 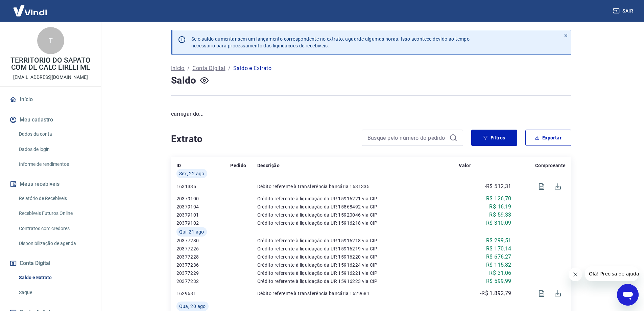 What do you see at coordinates (358, 265) in the screenshot?
I see `p: Crédito referente à liquidação da UR 15916224 via CIP` at bounding box center [358, 265].